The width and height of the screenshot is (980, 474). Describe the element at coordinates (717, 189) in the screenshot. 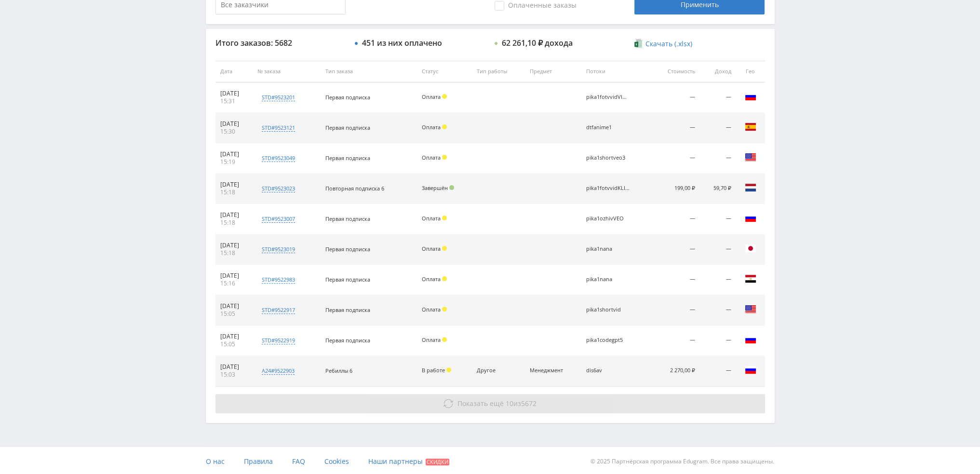

I see `td: 59,70 ₽` at that location.